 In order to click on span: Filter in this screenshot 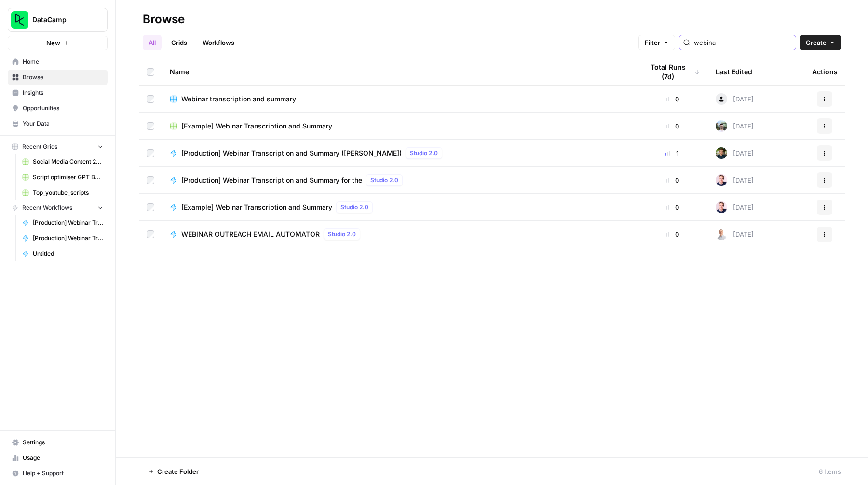, I will do `click(652, 42)`.